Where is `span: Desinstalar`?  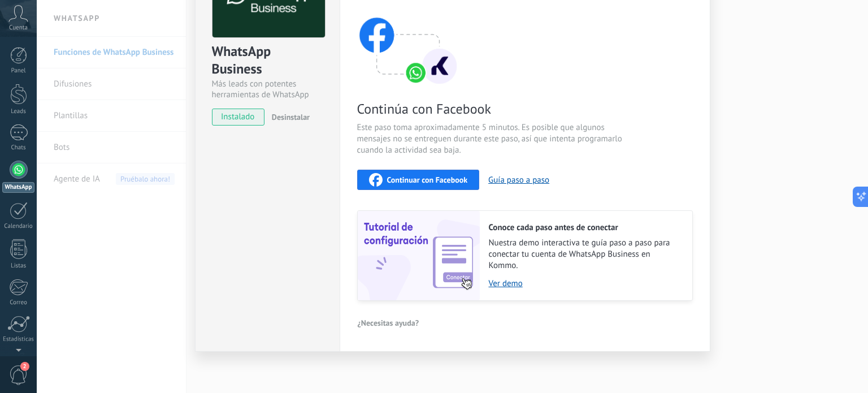 span: Desinstalar is located at coordinates (291, 117).